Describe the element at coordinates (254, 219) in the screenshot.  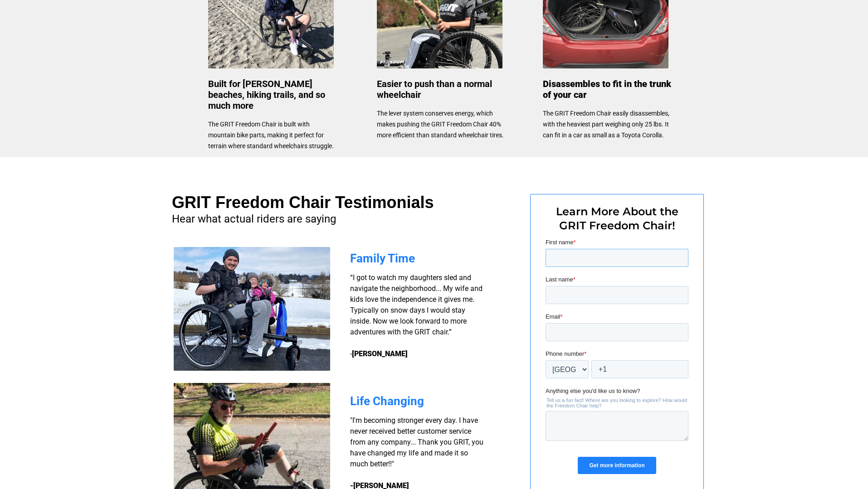
I see `span: Hear what actual riders are saying` at that location.